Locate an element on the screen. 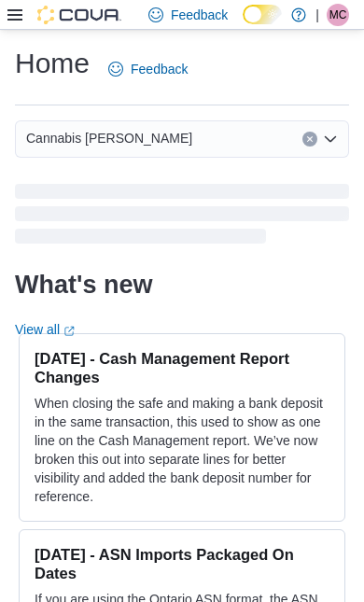 This screenshot has height=602, width=364. button: Open list of options is located at coordinates (331, 139).